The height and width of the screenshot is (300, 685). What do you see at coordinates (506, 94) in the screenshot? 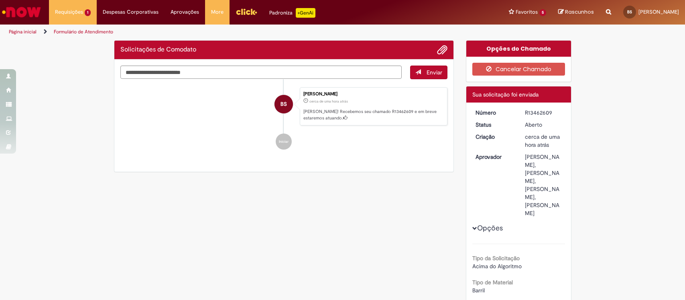
I see `span: Sua solicitação foi enviada` at bounding box center [506, 94].